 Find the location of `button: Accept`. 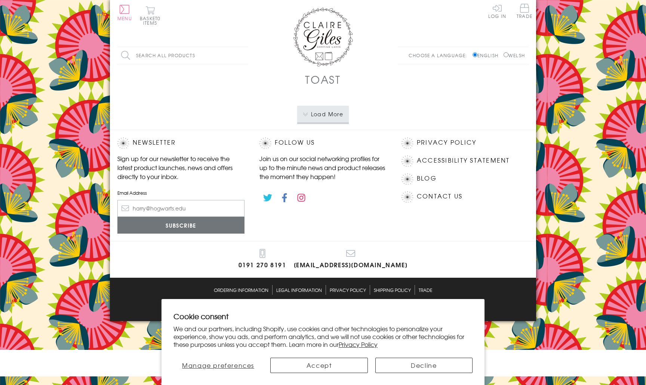

button: Accept is located at coordinates (319, 365).